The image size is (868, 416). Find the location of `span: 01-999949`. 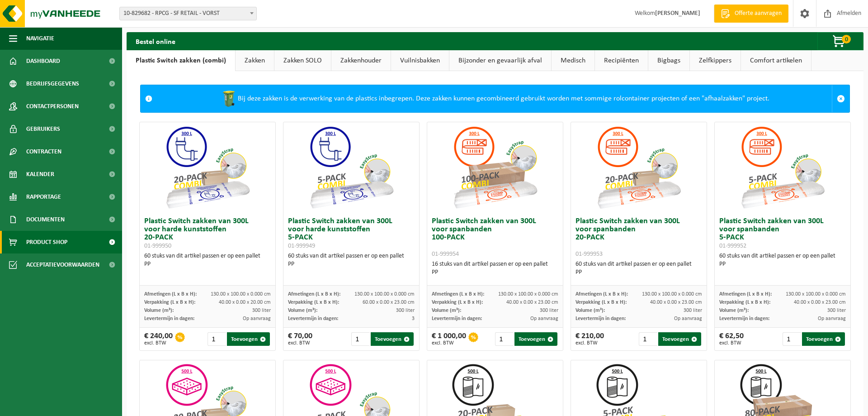

span: 01-999949 is located at coordinates (301, 246).